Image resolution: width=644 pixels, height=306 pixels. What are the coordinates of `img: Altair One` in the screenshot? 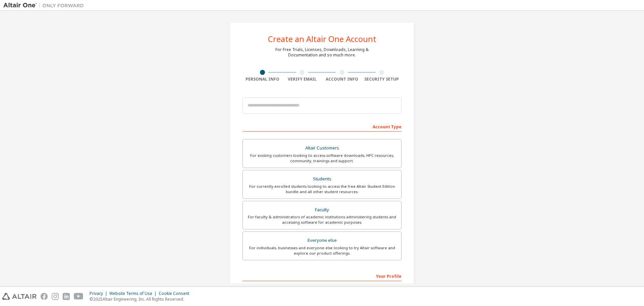 It's located at (46, 6).